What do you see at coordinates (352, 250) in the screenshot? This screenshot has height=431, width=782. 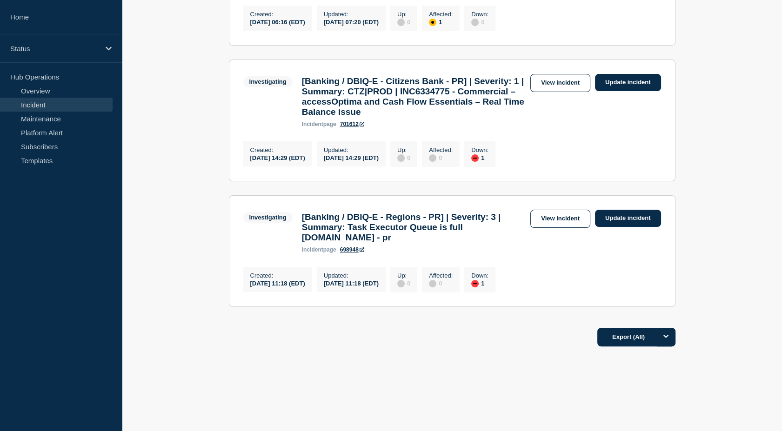 I see `a: 698948` at bounding box center [352, 250].